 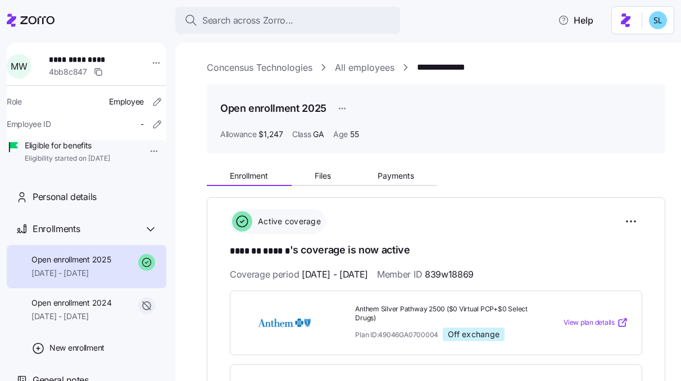 What do you see at coordinates (67, 146) in the screenshot?
I see `span: Eligible for benefits` at bounding box center [67, 146].